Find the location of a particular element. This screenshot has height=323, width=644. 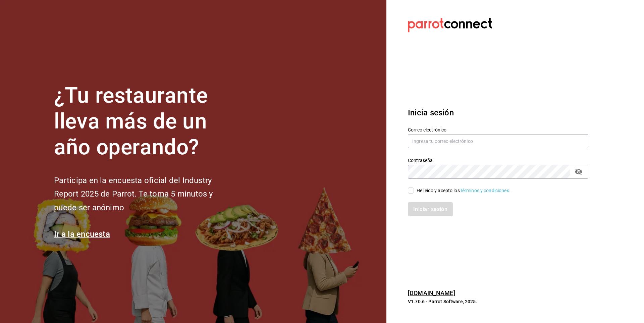

input: Ingresa tu correo electrónico is located at coordinates (498, 142).